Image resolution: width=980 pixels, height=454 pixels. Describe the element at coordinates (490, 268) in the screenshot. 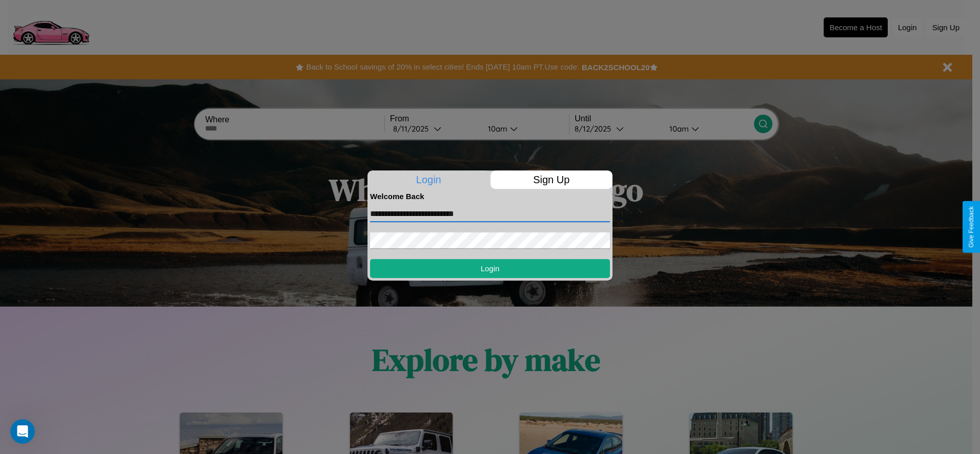

I see `button: Login` at that location.